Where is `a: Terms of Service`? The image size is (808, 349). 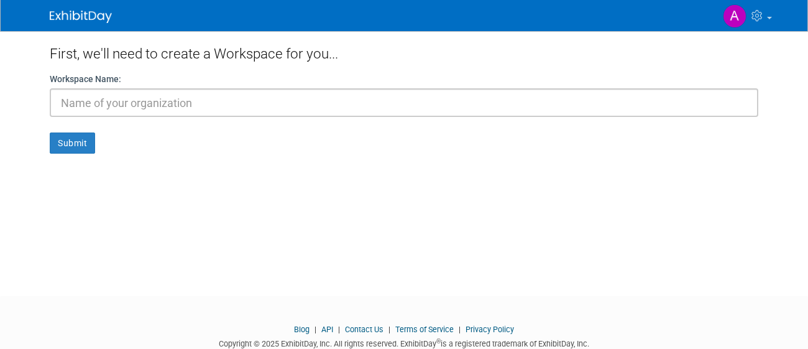
a: Terms of Service is located at coordinates (424, 329).